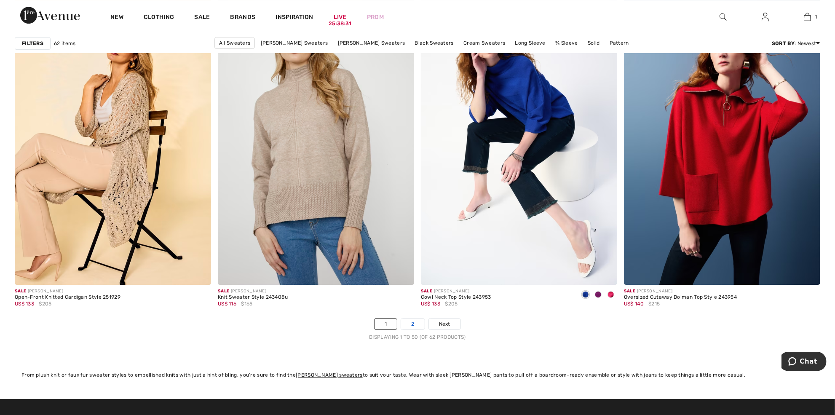 The width and height of the screenshot is (835, 415). Describe the element at coordinates (246, 304) in the screenshot. I see `span: $165` at that location.